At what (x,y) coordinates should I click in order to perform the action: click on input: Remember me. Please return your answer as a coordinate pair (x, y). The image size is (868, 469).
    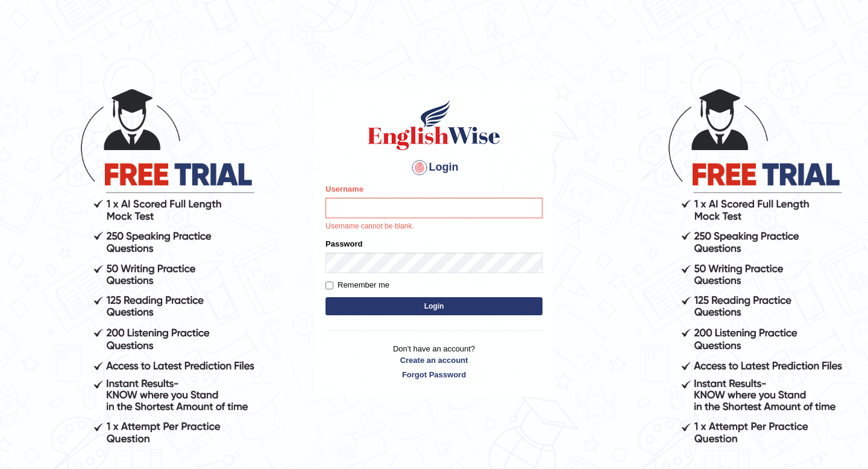
    Looking at the image, I should click on (329, 285).